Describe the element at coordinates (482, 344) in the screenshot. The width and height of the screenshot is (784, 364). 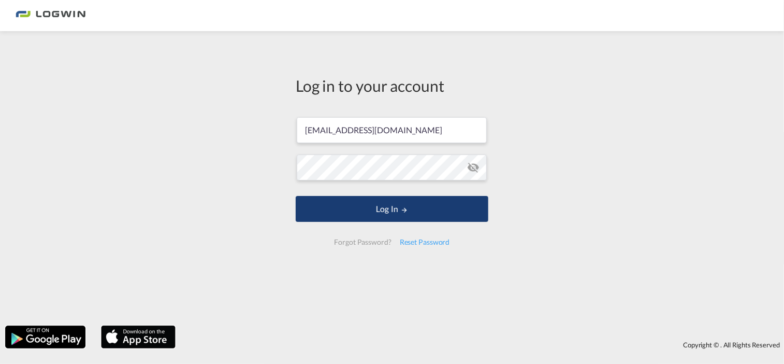
I see `div: Copyright © . All Rights Reserved` at that location.